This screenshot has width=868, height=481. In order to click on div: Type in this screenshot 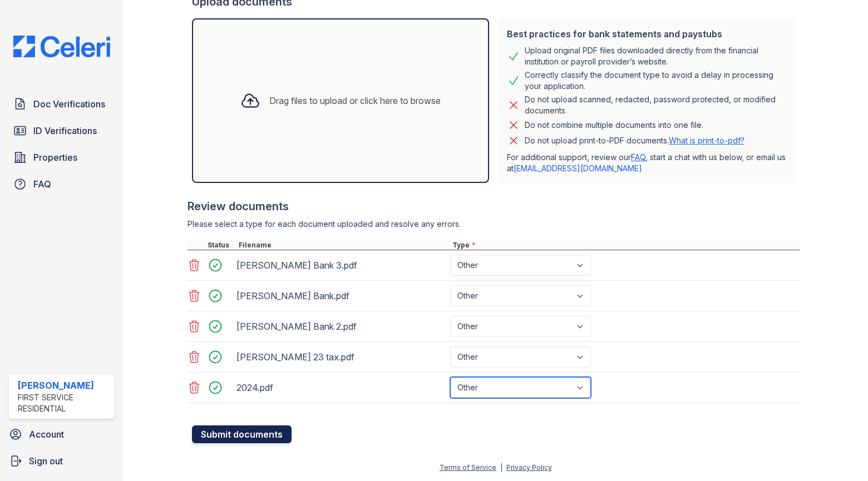, I will do `click(624, 245)`.